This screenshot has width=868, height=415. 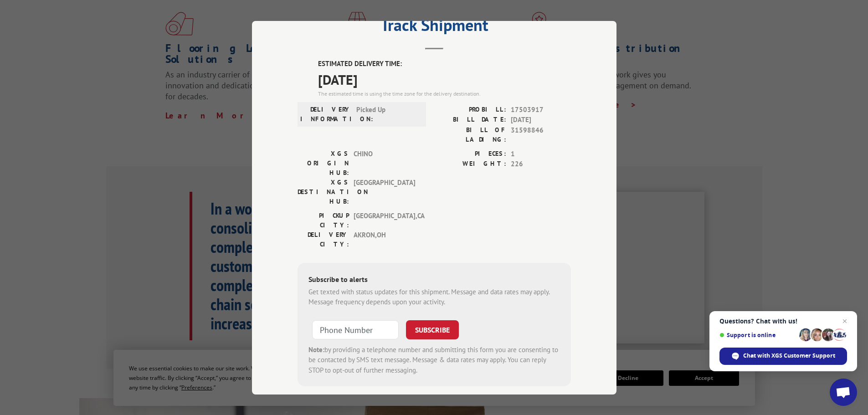 What do you see at coordinates (541, 110) in the screenshot?
I see `span: 17503917` at bounding box center [541, 110].